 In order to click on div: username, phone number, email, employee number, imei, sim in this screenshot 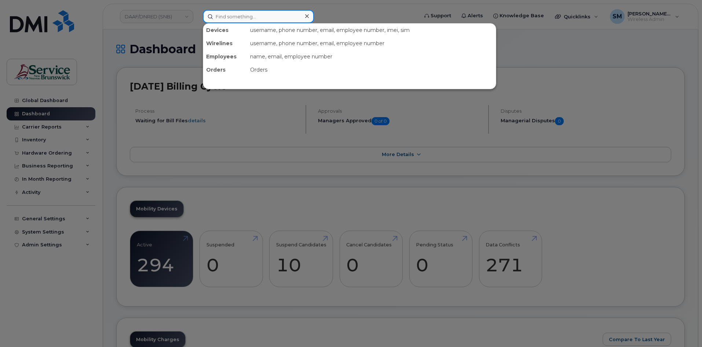, I will do `click(372, 30)`.